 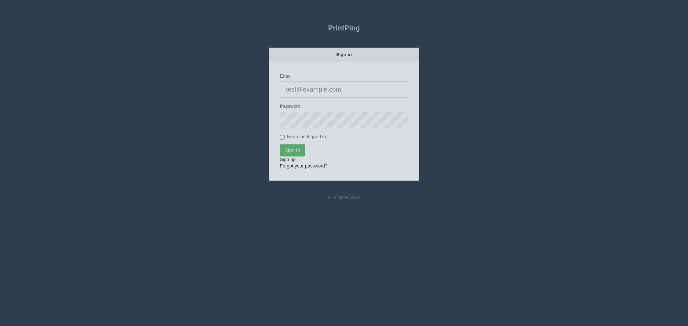 I want to click on small: © PrintPing 2020, so click(x=344, y=197).